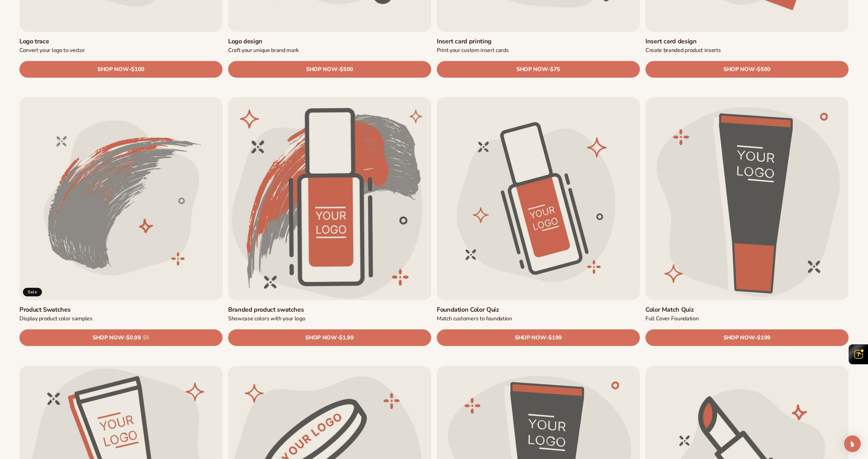  What do you see at coordinates (538, 70) in the screenshot?
I see `a: SHOP NOW- $75` at bounding box center [538, 70].